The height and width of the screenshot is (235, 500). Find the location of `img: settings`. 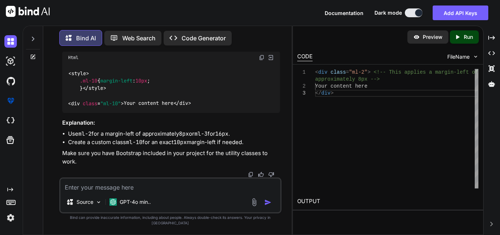

img: settings is located at coordinates (11, 218).